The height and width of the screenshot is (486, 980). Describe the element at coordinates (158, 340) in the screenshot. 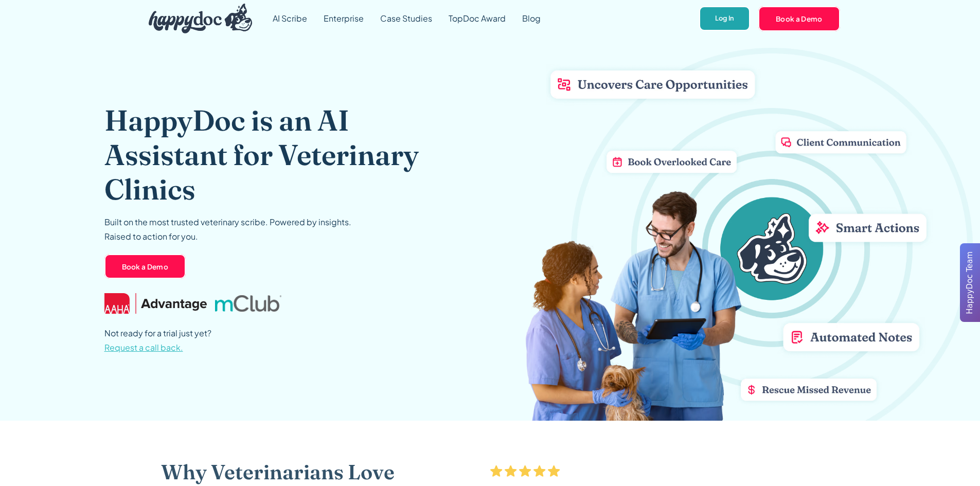

I see `p: Not ready for a trial just yet?` at that location.